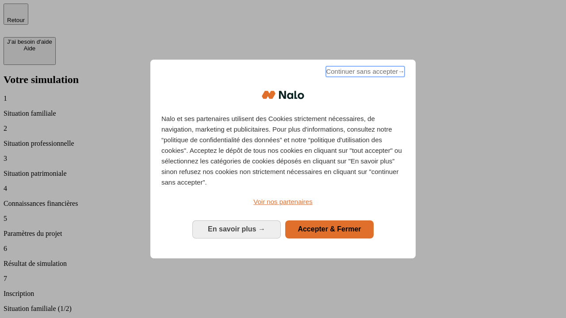 The image size is (566, 318). Describe the element at coordinates (365, 72) in the screenshot. I see `span: Continuer sans accepter→` at that location.